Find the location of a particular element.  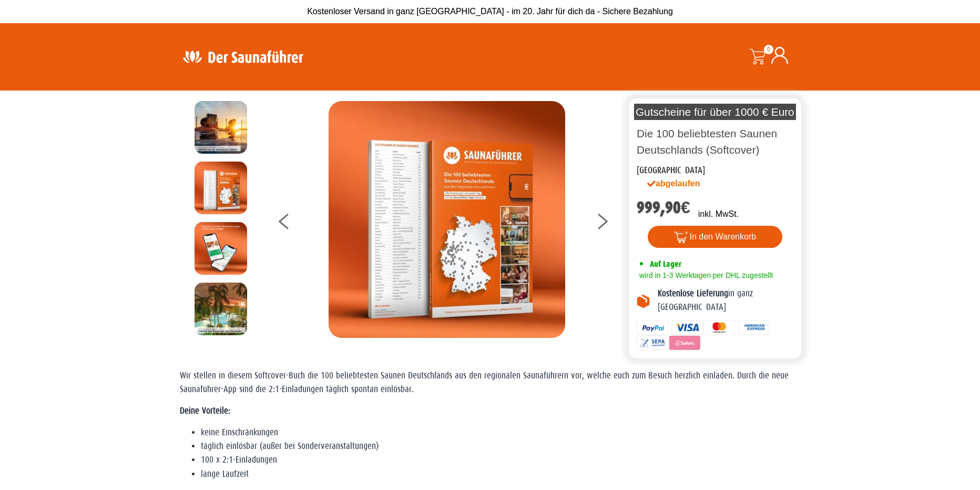

span: 0 is located at coordinates (769, 49).